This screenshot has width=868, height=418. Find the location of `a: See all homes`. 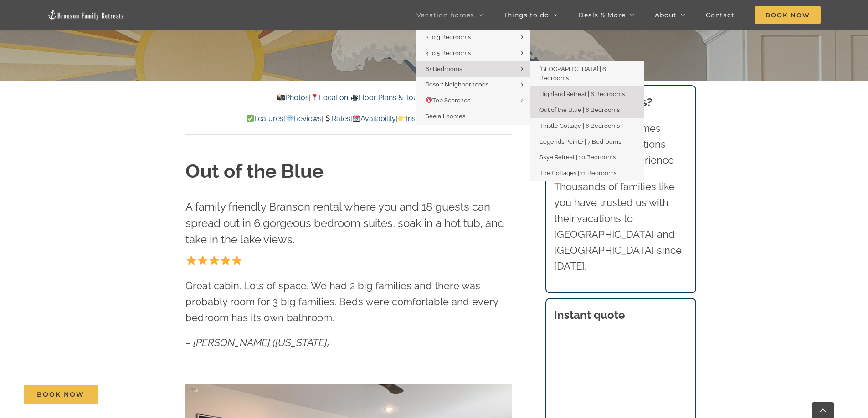

a: See all homes is located at coordinates (474, 117).